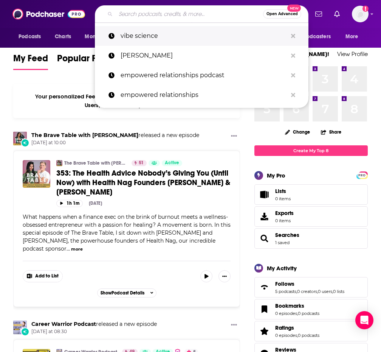 The width and height of the screenshot is (381, 352). I want to click on img: 353: The Health Advice Nobody’s Giving You (Until Now) with Health Nag Founders Brad & Natasha, so click(36, 173).